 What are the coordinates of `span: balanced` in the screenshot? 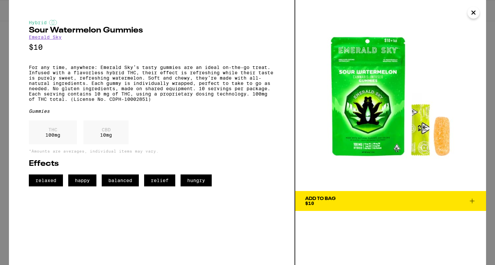 It's located at (120, 180).